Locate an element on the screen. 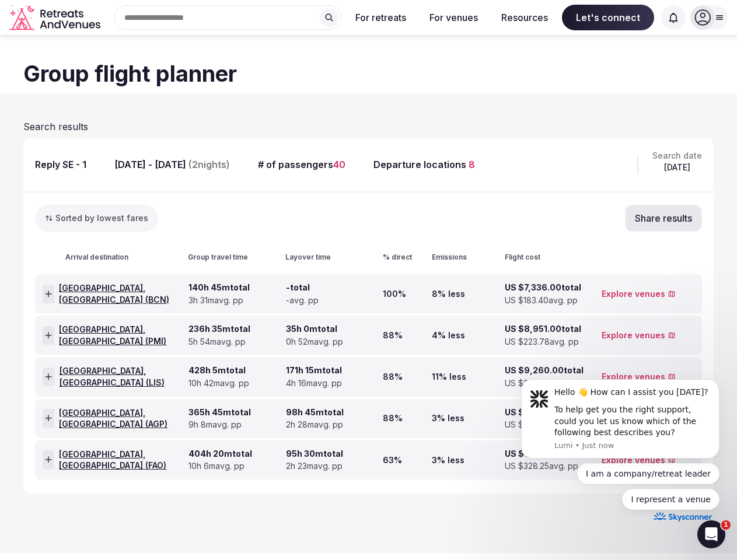  img: Profile image for Lumi is located at coordinates (36, 31).